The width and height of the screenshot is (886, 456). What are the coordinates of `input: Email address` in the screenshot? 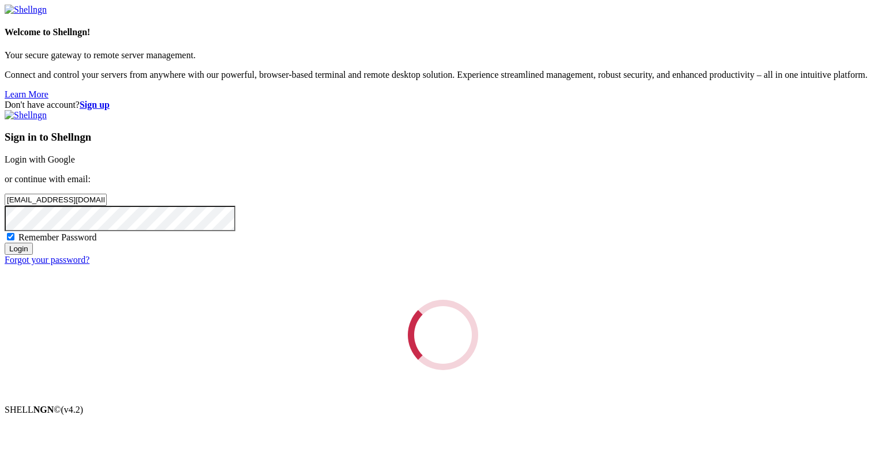 It's located at (55, 200).